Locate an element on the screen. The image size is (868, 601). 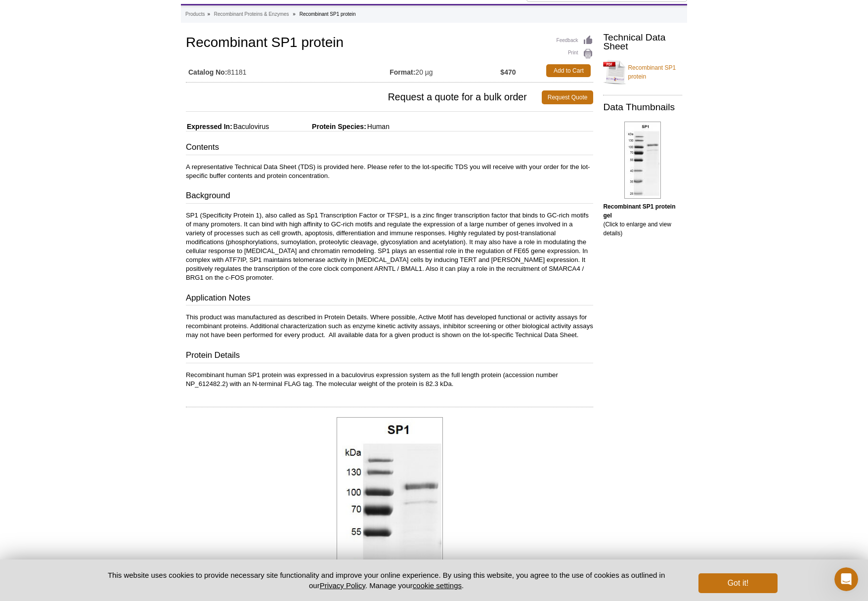
strong: Catalog No: is located at coordinates (208, 72).